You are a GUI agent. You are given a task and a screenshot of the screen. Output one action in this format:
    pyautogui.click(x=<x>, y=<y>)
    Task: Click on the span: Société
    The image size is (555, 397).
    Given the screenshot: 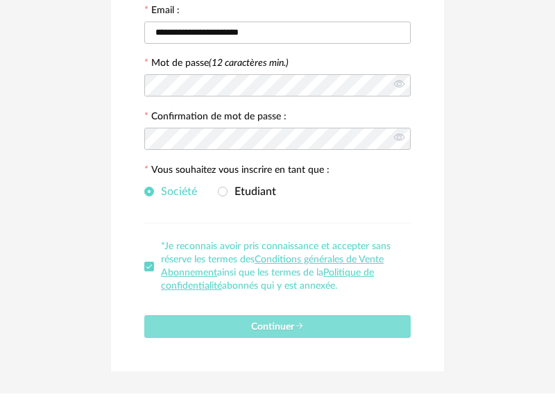 What is the action you would take?
    pyautogui.click(x=176, y=191)
    